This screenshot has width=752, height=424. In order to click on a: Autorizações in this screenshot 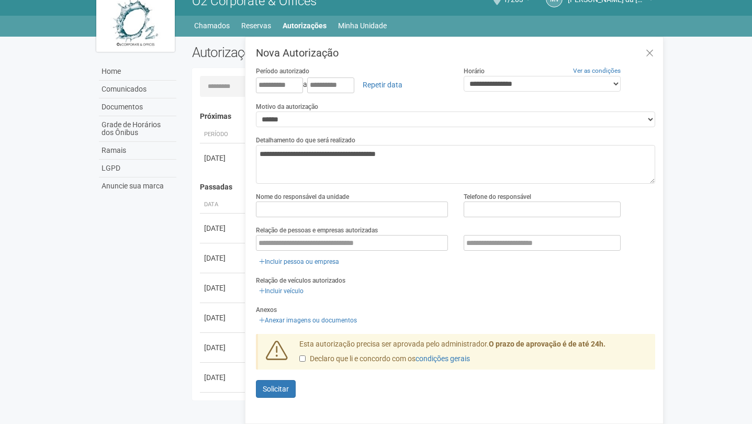, I will do `click(304, 26)`.